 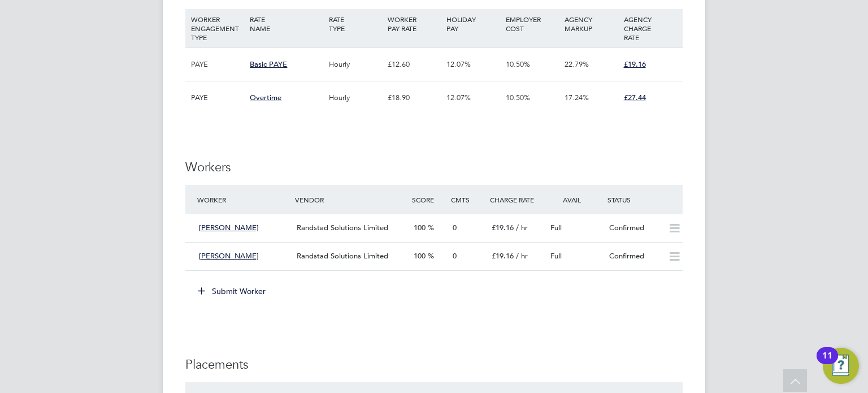 What do you see at coordinates (232, 291) in the screenshot?
I see `button: Submit Worker` at bounding box center [232, 291].